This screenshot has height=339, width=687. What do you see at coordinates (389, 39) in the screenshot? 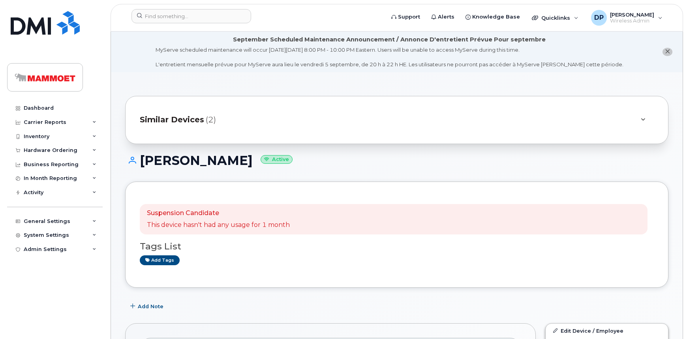
I see `div: September Scheduled Maintenance Announcement / Annonce D'entretient Prévue Pour septembre` at bounding box center [389, 39].